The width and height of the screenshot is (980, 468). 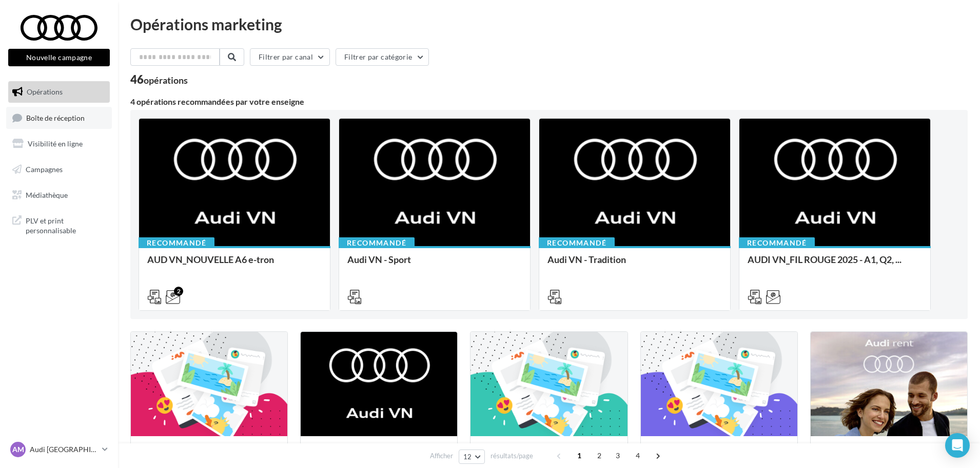 I want to click on a: Campagnes, so click(x=59, y=170).